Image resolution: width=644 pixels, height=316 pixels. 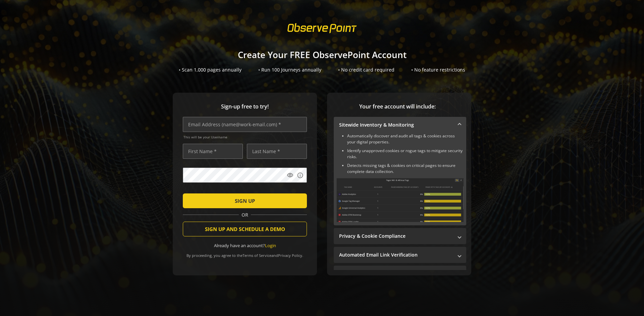 What do you see at coordinates (276, 151) in the screenshot?
I see `input: Last Name *` at bounding box center [276, 151].